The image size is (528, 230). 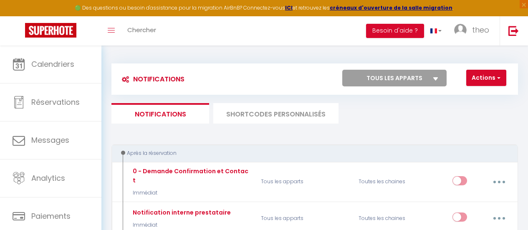 I want to click on a: Chercher, so click(x=142, y=31).